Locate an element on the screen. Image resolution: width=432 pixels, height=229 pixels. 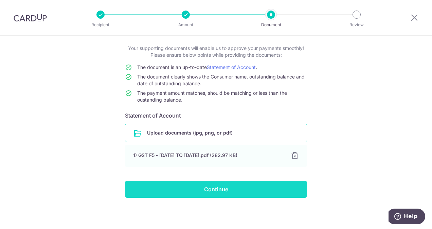
p: Document is located at coordinates (271, 25).